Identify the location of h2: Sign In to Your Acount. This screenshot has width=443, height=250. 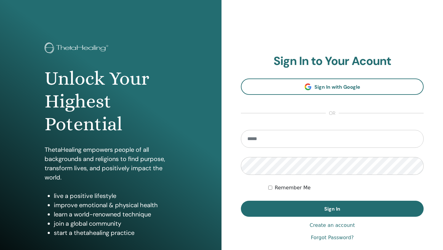
(332, 61).